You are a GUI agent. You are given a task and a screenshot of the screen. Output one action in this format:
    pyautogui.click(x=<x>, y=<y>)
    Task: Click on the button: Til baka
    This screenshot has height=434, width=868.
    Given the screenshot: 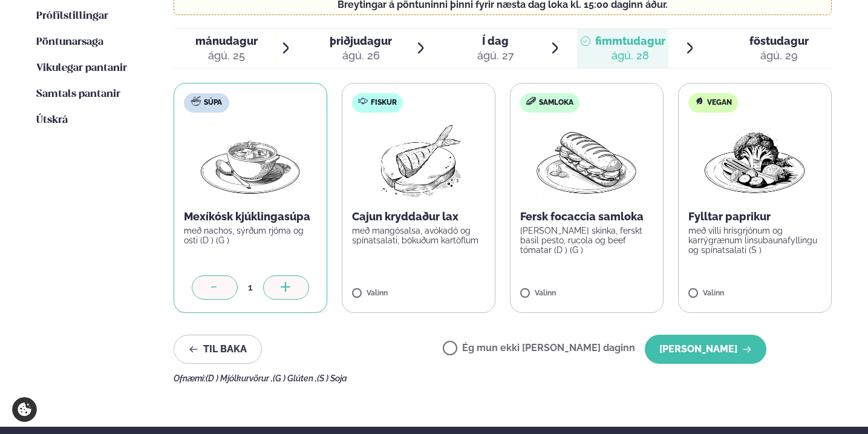 What is the action you would take?
    pyautogui.click(x=217, y=350)
    